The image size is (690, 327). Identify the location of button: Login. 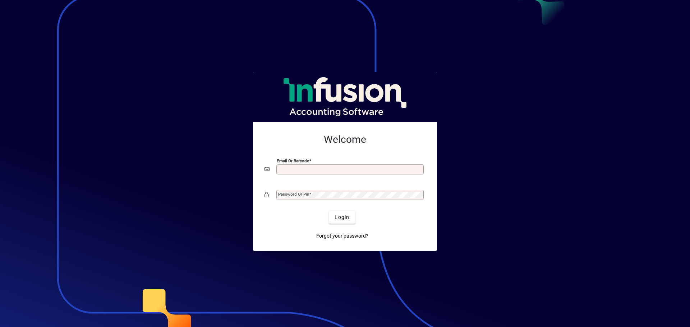
(342, 217).